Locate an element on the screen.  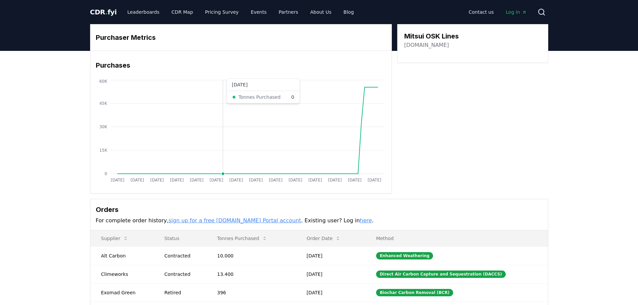
p: Status is located at coordinates (180, 238).